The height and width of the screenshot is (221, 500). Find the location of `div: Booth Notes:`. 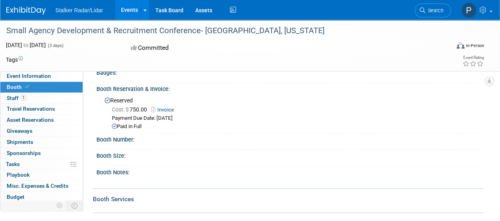

div: Booth Notes: is located at coordinates (290, 171).